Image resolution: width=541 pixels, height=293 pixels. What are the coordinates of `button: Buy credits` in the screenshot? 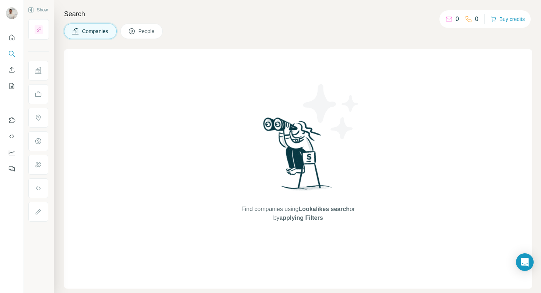 It's located at (508, 19).